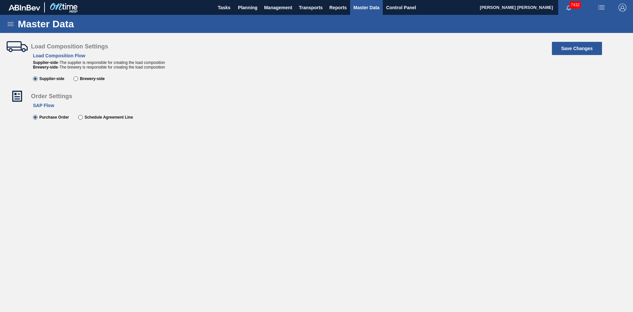 This screenshot has height=312, width=633. Describe the element at coordinates (24, 8) in the screenshot. I see `img: TNhmsLtSVTkK8tSr43FrP2fwEKptu5GPRR3wAAAABJRU5ErkJggg==` at that location.